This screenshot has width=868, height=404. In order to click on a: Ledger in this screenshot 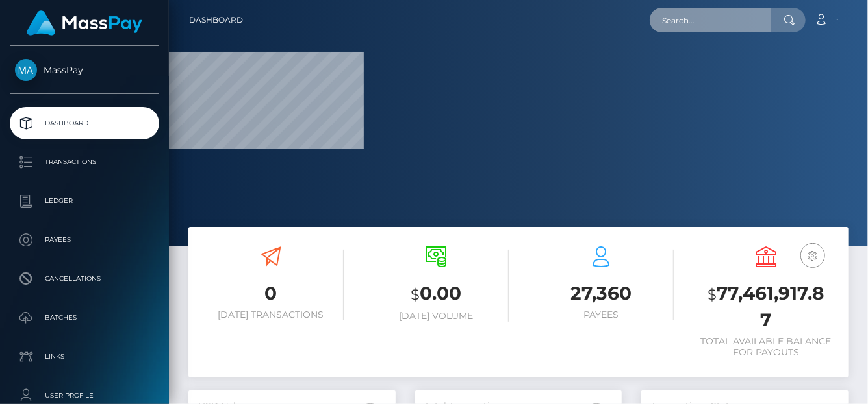, I will do `click(85, 201)`.